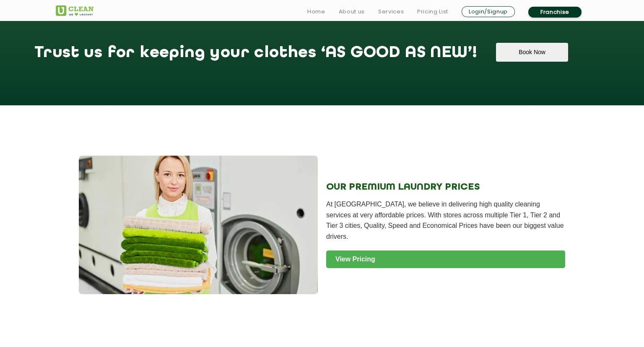  What do you see at coordinates (433, 12) in the screenshot?
I see `a: Pricing List` at bounding box center [433, 12].